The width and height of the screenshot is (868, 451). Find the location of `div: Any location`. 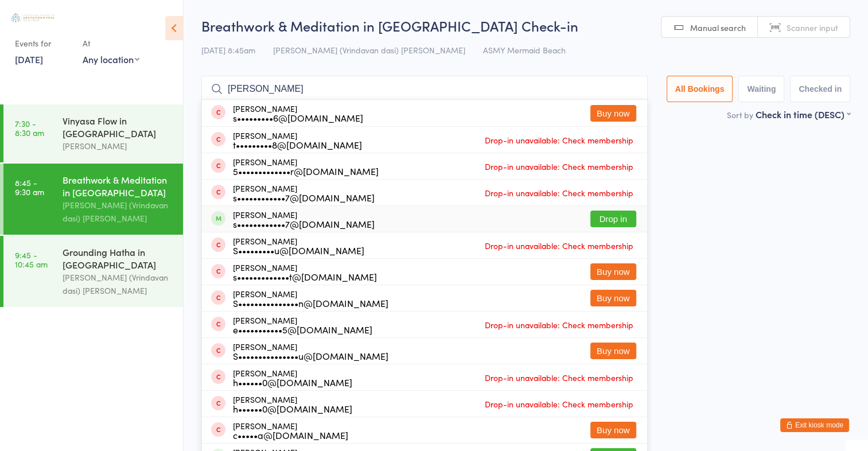

div: Any location is located at coordinates (111, 59).